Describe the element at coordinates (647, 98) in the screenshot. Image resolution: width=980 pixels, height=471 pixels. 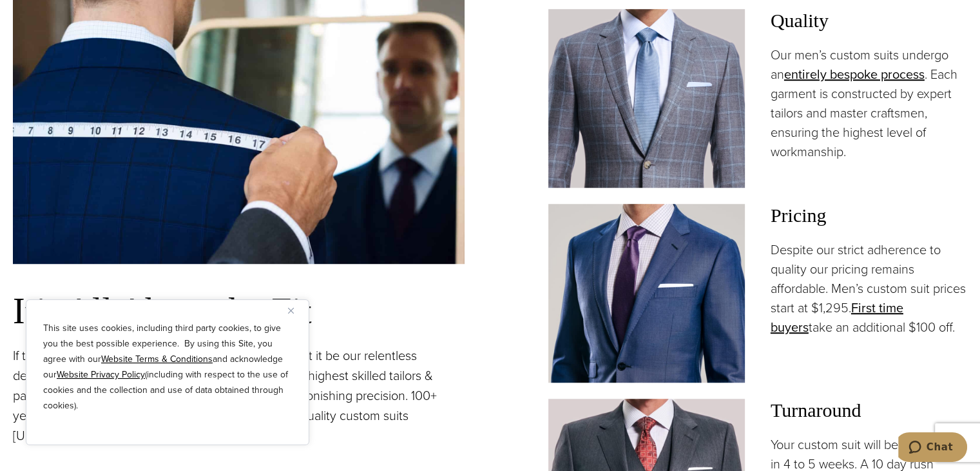
I see `img: Client in Zegna grey windowpane bespoke suit with white shirt and light blue tie.` at that location.